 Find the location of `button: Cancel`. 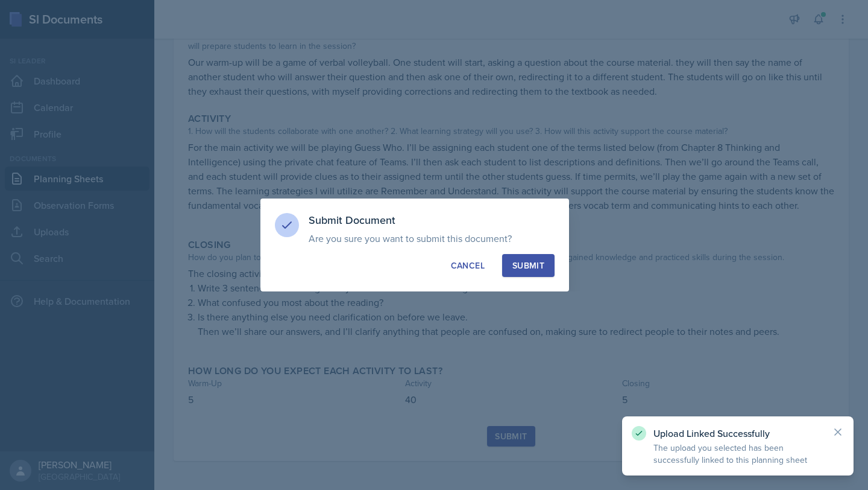

button: Cancel is located at coordinates (467, 265).